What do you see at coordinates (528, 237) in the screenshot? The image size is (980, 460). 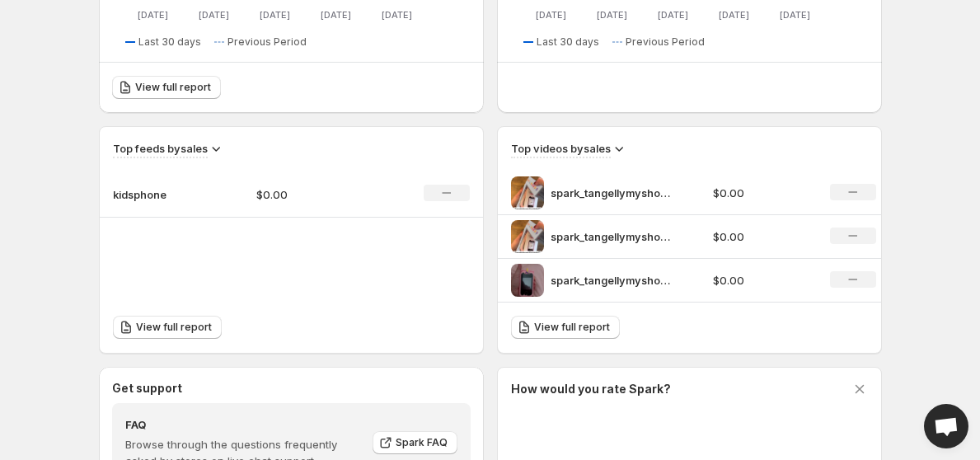 I see `img: spark_tangellymyshopifycom_f1774acc-75f7-4aae-9faf-62c3c0c53d3e-preview` at bounding box center [528, 237].